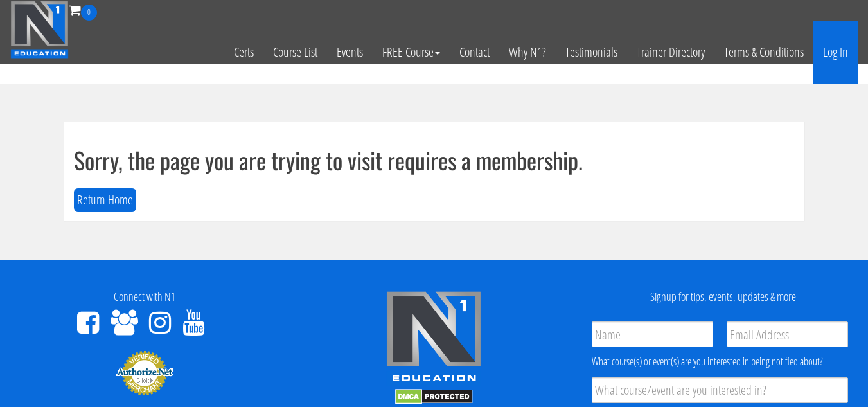  I want to click on a: Trainer Directory, so click(671, 52).